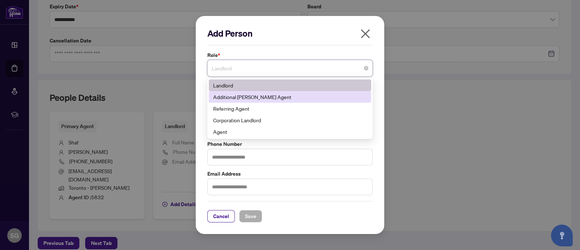  I want to click on div: Corporation Landlord, so click(290, 120).